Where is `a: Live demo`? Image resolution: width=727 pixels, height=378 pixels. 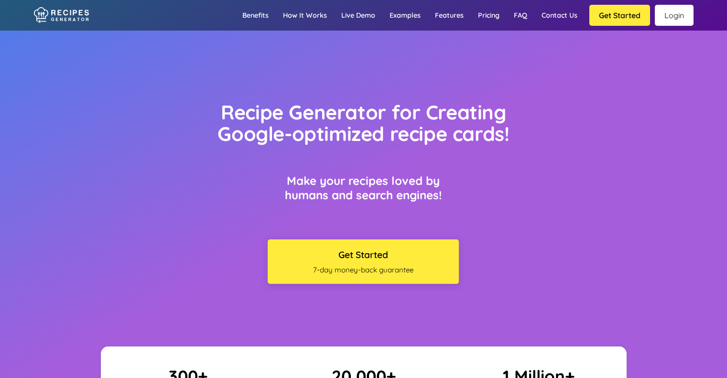 a: Live demo is located at coordinates (358, 15).